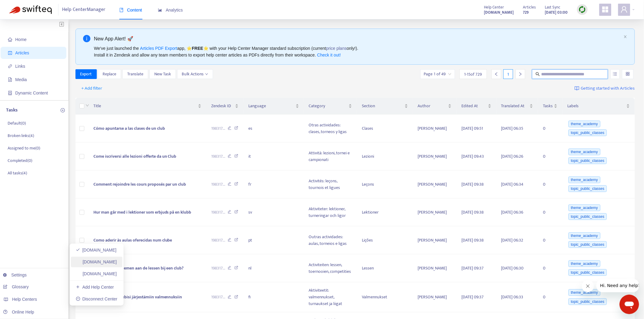  Describe the element at coordinates (385, 240) in the screenshot. I see `td: Lições` at that location.